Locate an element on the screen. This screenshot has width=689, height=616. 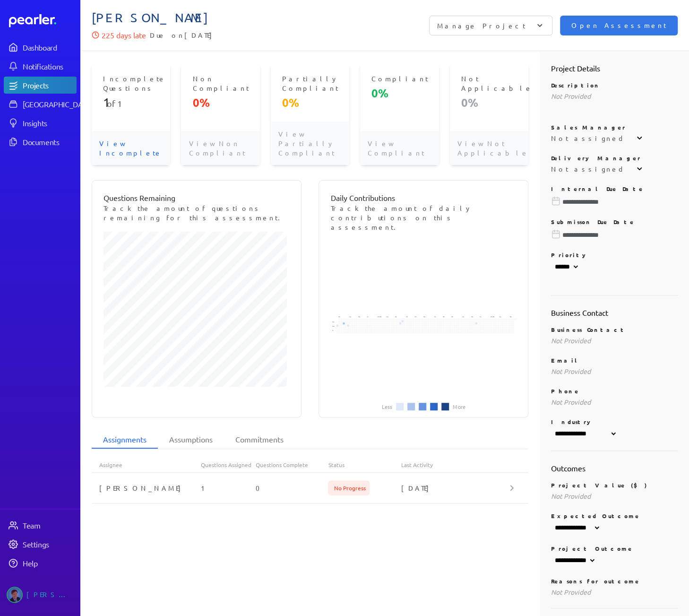
li: Assignments is located at coordinates (125, 440).